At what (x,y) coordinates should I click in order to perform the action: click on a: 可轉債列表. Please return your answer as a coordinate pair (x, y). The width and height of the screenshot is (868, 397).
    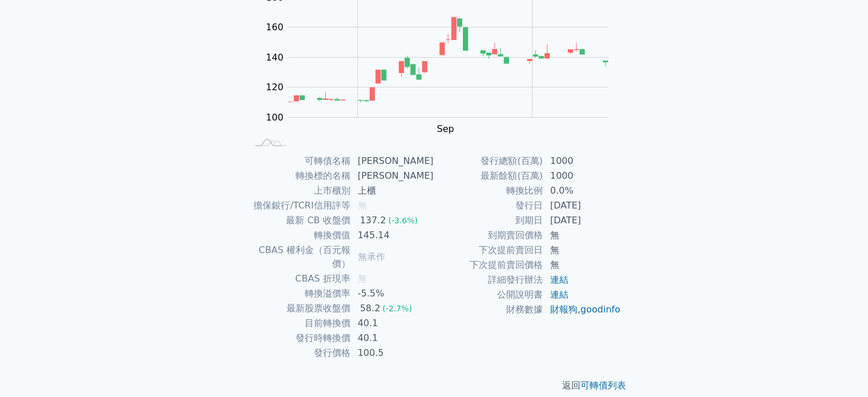
    Looking at the image, I should click on (603, 385).